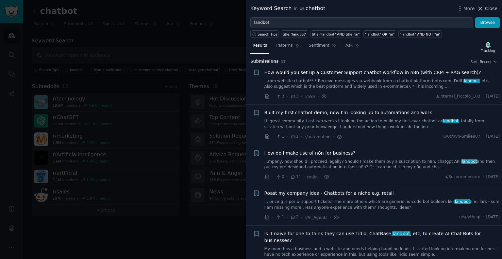 The width and height of the screenshot is (502, 259). What do you see at coordinates (382, 238) in the screenshot?
I see `span: Is it naive for one to think they can use Tidio, ChatBase, , etc, to create AI Chat Bots for busi...` at bounding box center [382, 238].